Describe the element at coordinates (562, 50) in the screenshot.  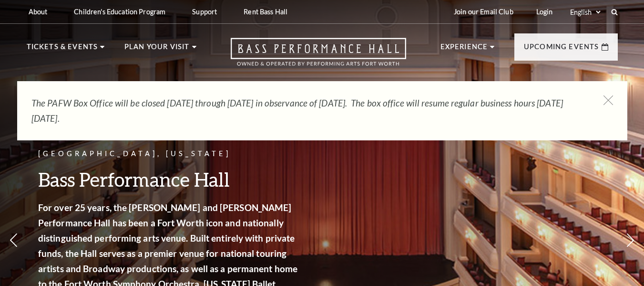
I see `p: Upcoming Events` at that location.